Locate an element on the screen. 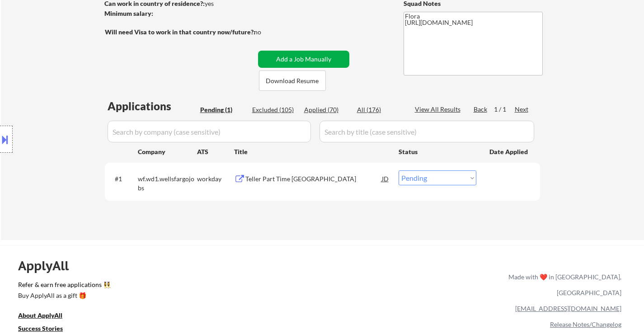 Image resolution: width=644 pixels, height=334 pixels. u: About ApplyAll is located at coordinates (40, 314).